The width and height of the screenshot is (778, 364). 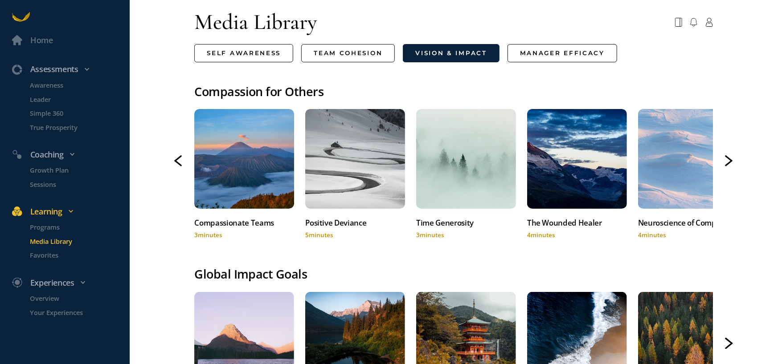 What do you see at coordinates (355, 223) in the screenshot?
I see `div: Positive Deviance` at bounding box center [355, 223].